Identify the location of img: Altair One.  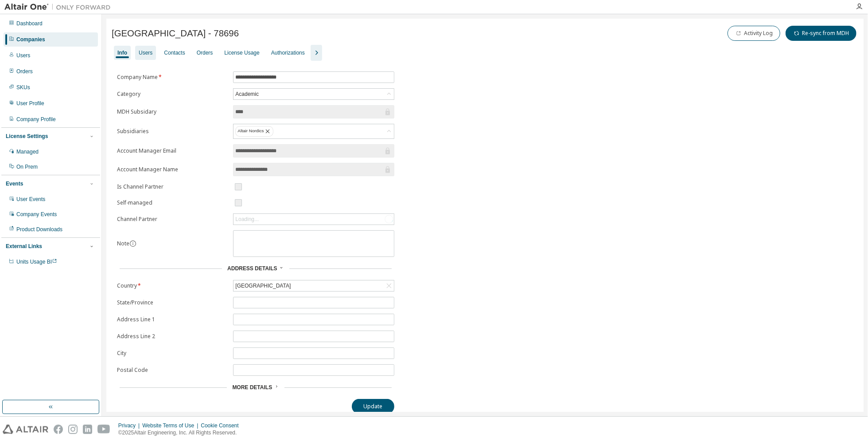
(60, 7).